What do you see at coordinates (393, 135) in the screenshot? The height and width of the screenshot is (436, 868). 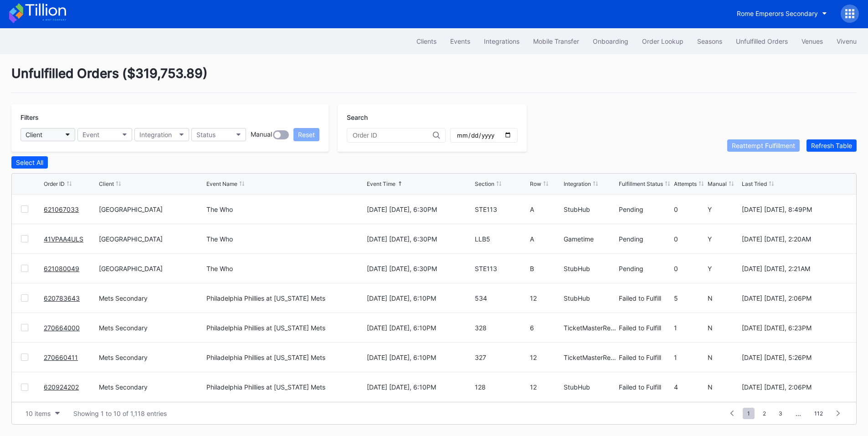 I see `input: Order ID` at bounding box center [393, 135].